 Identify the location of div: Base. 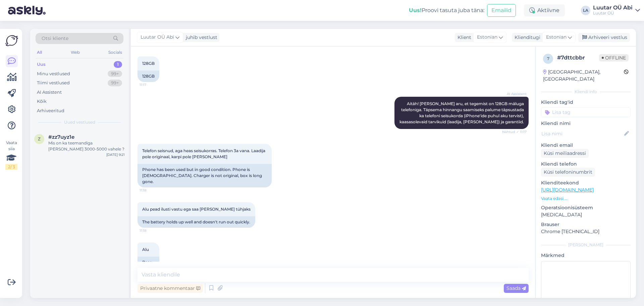
(148, 262).